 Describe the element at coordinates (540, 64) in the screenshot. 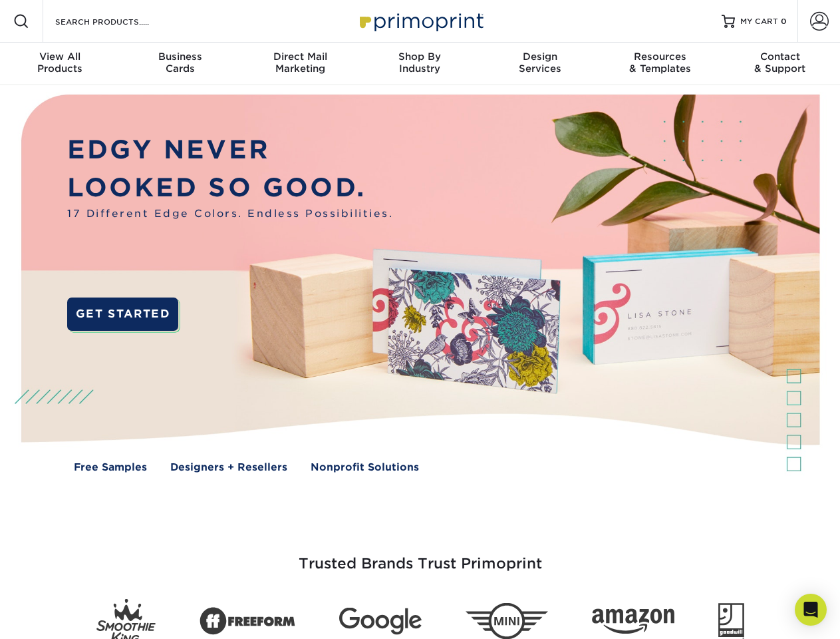

I see `a: DesignServices` at that location.